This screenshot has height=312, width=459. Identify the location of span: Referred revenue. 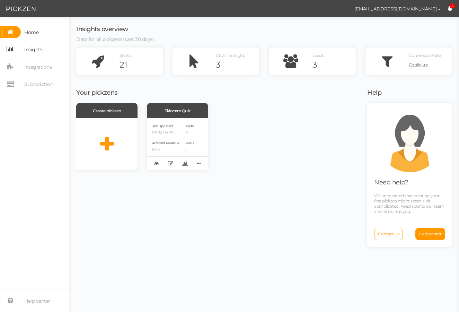
(165, 143).